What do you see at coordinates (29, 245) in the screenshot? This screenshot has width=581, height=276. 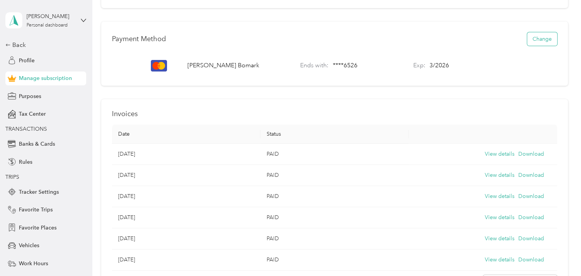 I see `span: Vehicles` at bounding box center [29, 245].